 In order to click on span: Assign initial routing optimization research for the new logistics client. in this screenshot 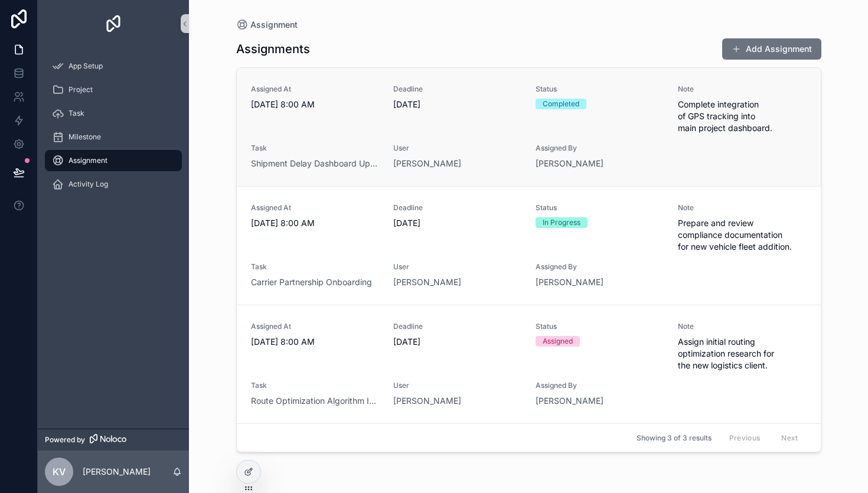, I will do `click(741, 353)`.